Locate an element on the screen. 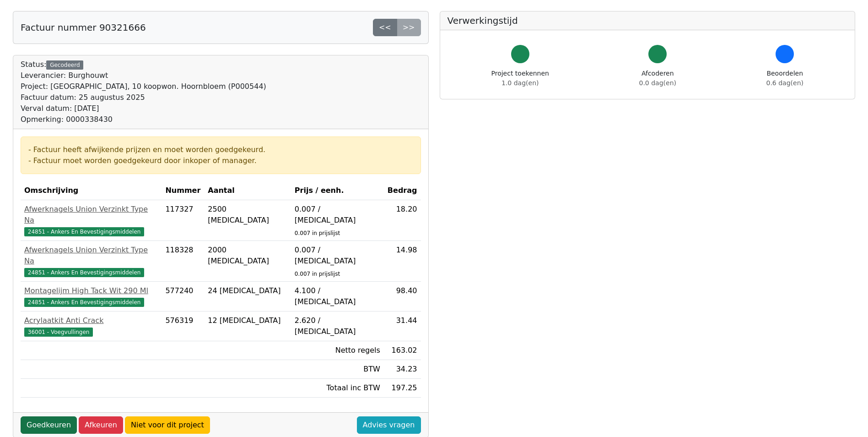  a: Goedkeuren is located at coordinates (49, 425).